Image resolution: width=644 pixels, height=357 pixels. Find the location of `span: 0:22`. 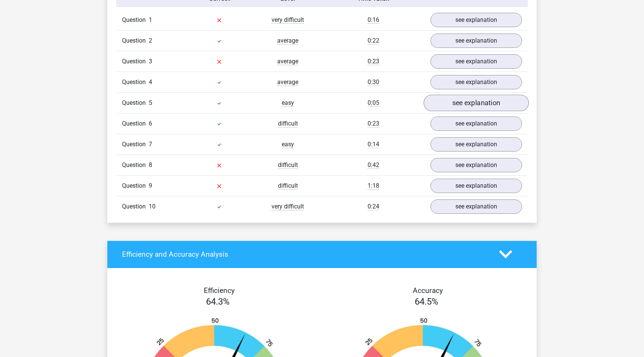

span: 0:22 is located at coordinates (374, 41).